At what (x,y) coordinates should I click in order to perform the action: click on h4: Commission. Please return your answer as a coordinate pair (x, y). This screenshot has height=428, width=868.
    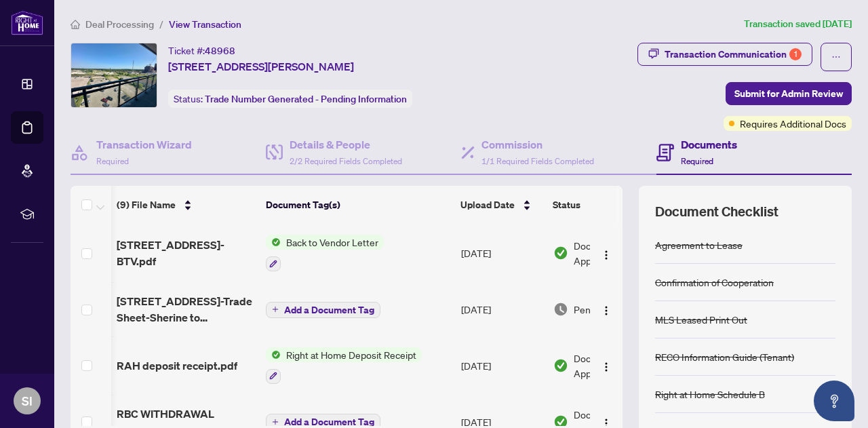
    Looking at the image, I should click on (538, 145).